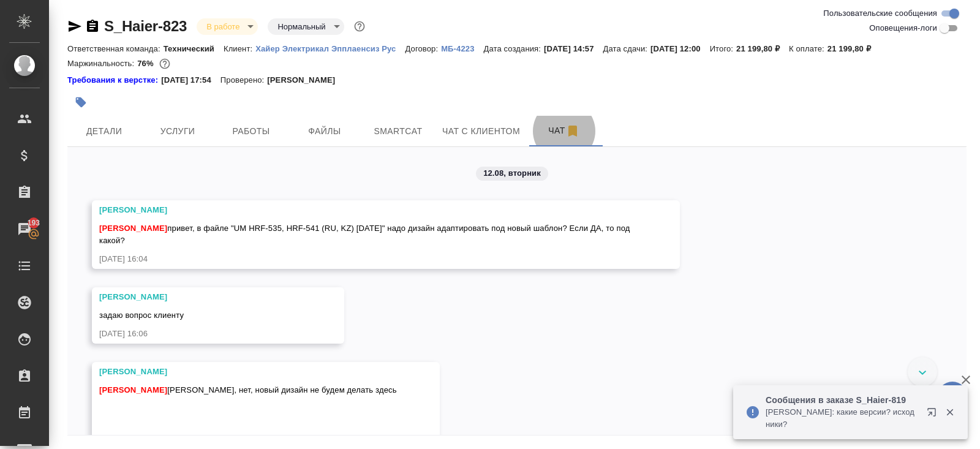  Describe the element at coordinates (114, 81) in the screenshot. I see `a: Требования к верстке:` at that location.